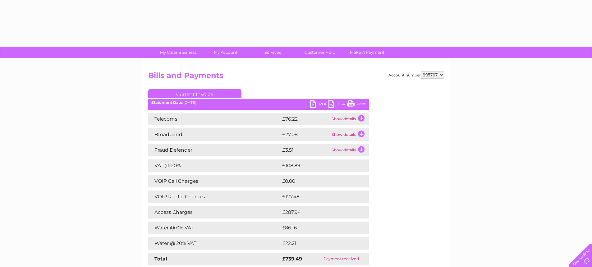 This screenshot has height=267, width=592. I want to click on td: Access Charges, so click(215, 212).